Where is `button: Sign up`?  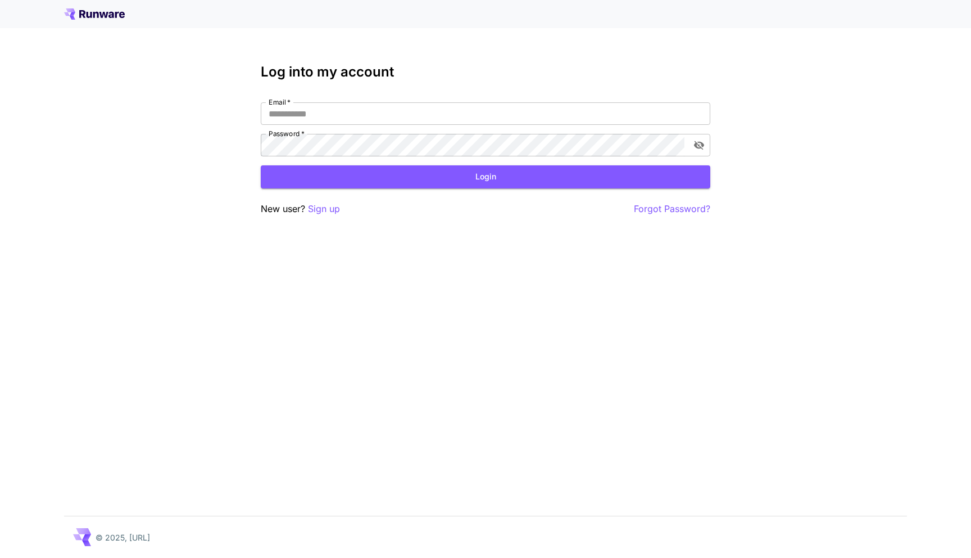 button: Sign up is located at coordinates (324, 209).